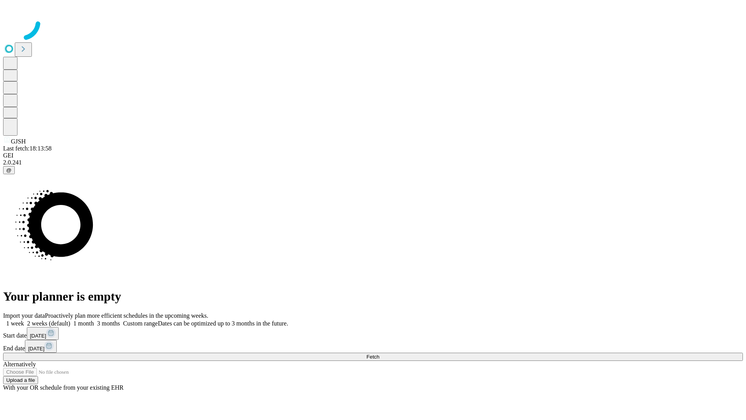 Image resolution: width=746 pixels, height=420 pixels. What do you see at coordinates (373, 296) in the screenshot?
I see `h1: Your planner is empty` at bounding box center [373, 296].